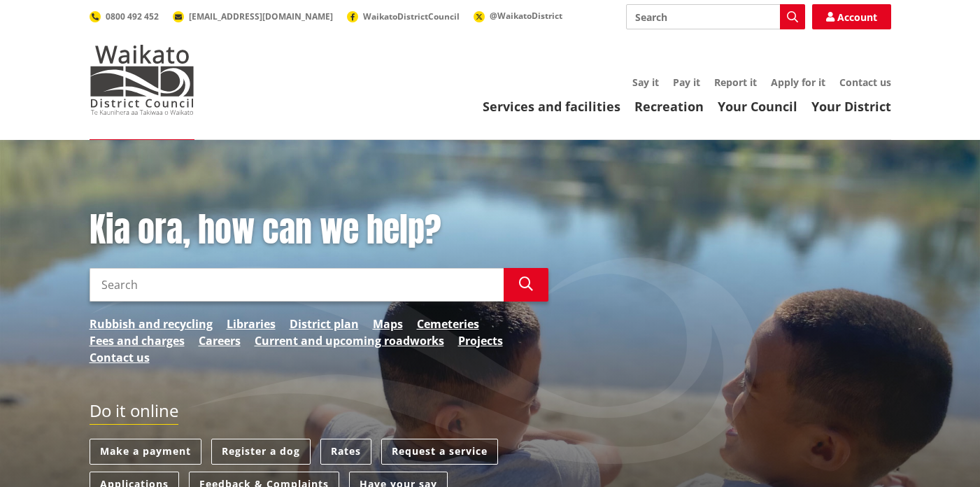 The width and height of the screenshot is (980, 487). I want to click on a: Request a service, so click(440, 451).